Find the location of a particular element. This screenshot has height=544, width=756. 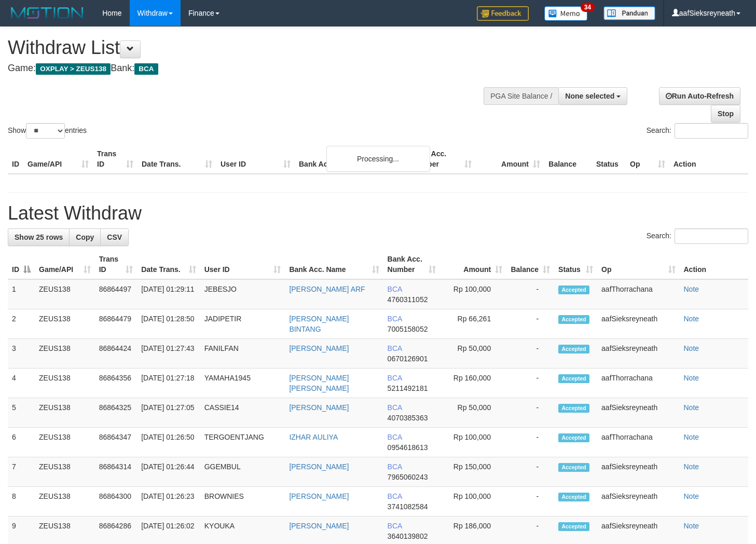

td: Rp 50,000 is located at coordinates (473, 354).